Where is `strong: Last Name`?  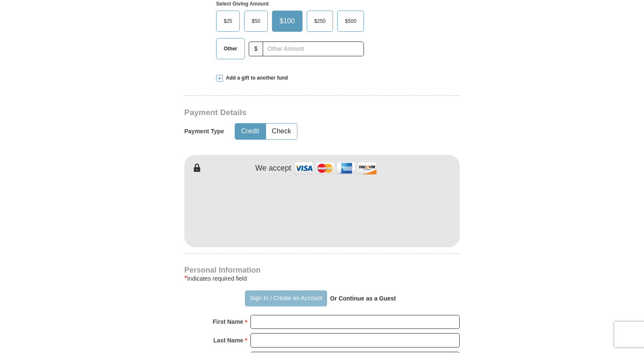
strong: Last Name is located at coordinates (228, 340).